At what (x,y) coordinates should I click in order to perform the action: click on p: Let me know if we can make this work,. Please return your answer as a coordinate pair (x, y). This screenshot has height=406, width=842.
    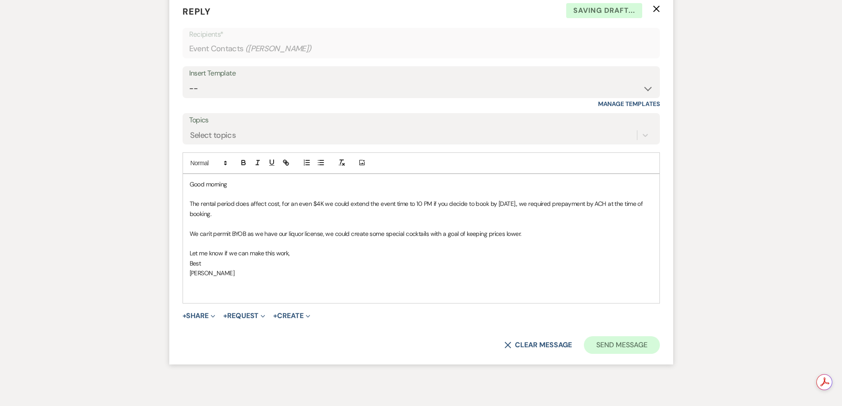
    Looking at the image, I should click on (421, 253).